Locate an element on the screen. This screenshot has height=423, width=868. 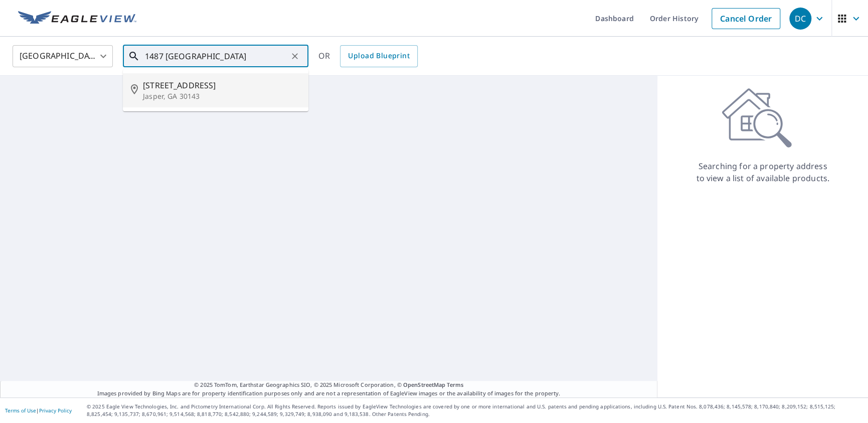
img: EV Logo is located at coordinates (77, 18).